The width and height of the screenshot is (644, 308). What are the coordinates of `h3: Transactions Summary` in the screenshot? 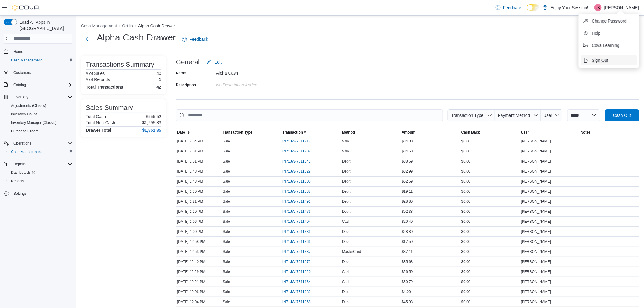 It's located at (120, 65).